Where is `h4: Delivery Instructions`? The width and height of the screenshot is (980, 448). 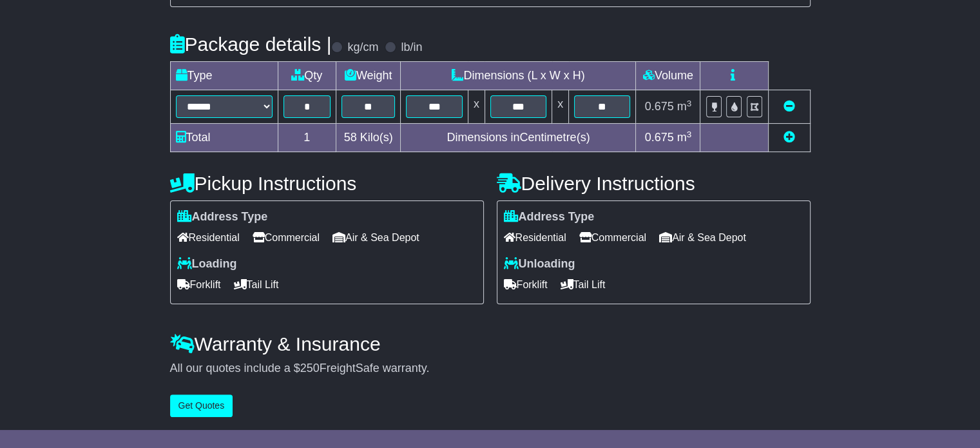 h4: Delivery Instructions is located at coordinates (653, 183).